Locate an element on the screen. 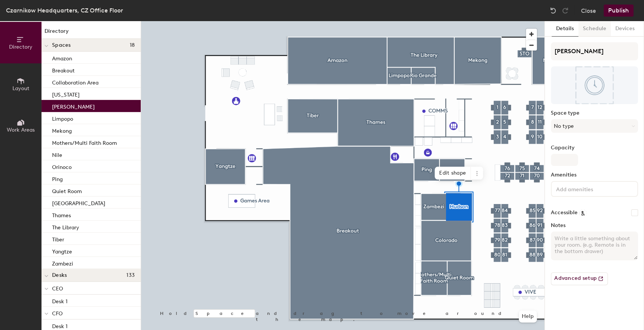  p: Thames is located at coordinates (62, 214).